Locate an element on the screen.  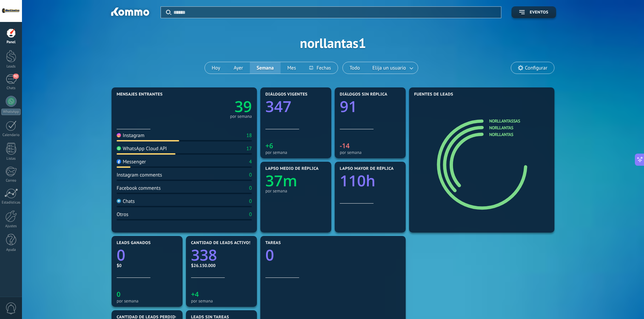
button: Ayer is located at coordinates (238, 68).